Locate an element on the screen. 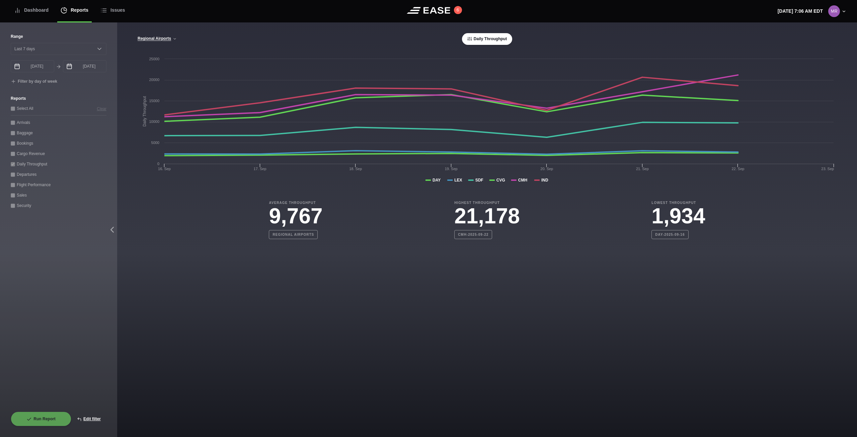  tspan: Daily Throughput is located at coordinates (145, 111).